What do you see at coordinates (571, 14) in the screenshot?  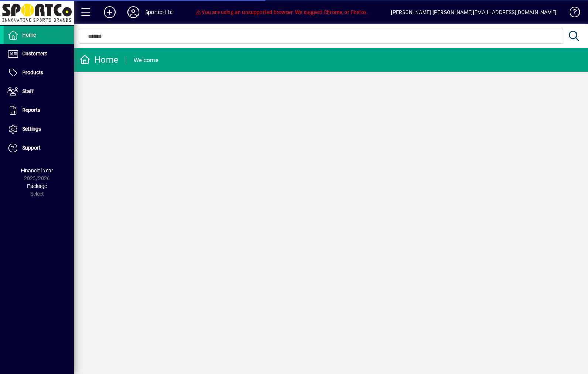 I see `a: Knowledge Base` at bounding box center [571, 14].